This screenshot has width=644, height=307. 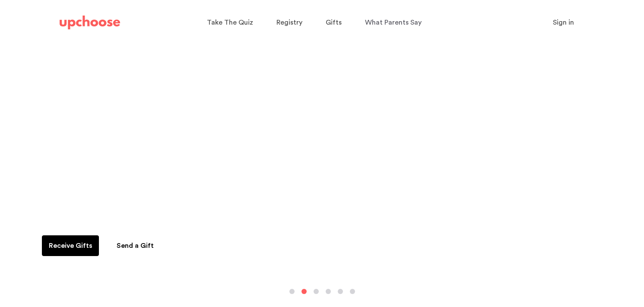 I want to click on a: Registry, so click(x=291, y=22).